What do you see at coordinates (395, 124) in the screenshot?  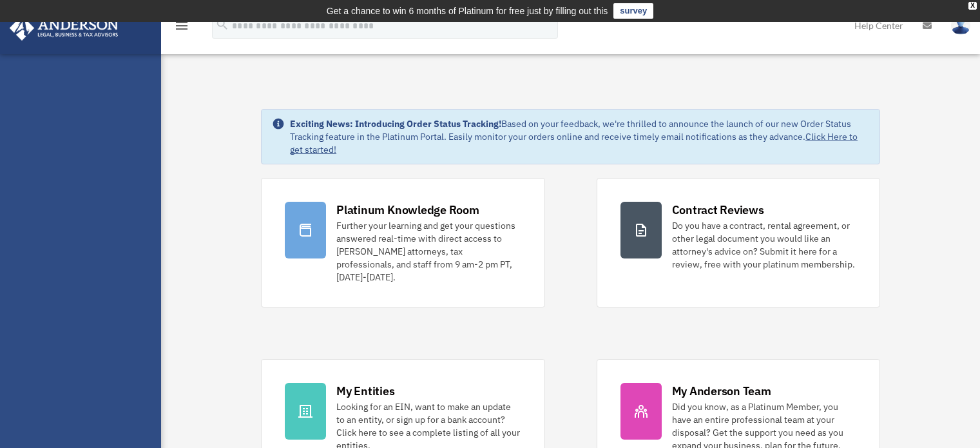 I see `strong: Exciting News: Introducing Order Status Tracking!` at bounding box center [395, 124].